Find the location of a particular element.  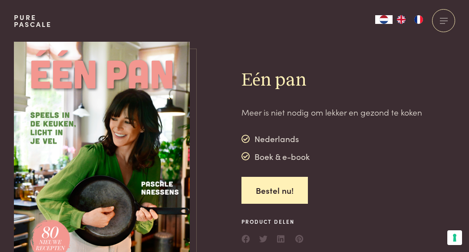

a: FR is located at coordinates (418, 20).